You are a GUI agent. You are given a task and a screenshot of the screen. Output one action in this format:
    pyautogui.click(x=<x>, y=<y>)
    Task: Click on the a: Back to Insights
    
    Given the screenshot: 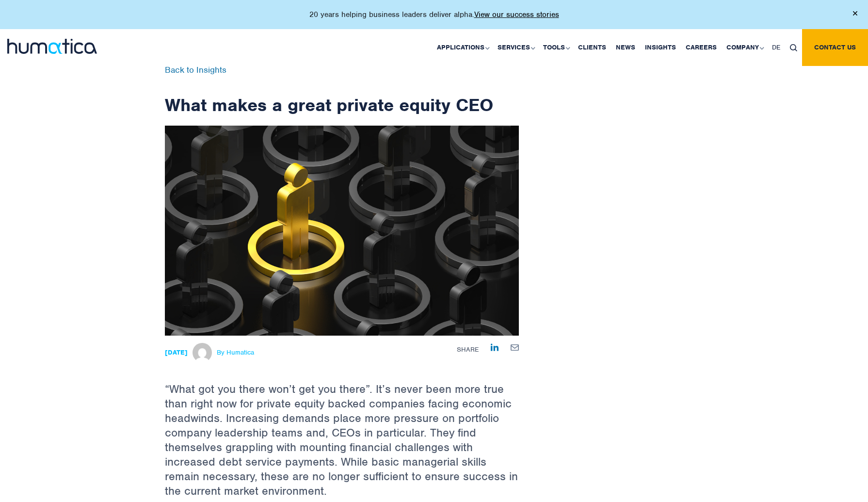 What is the action you would take?
    pyautogui.click(x=195, y=70)
    